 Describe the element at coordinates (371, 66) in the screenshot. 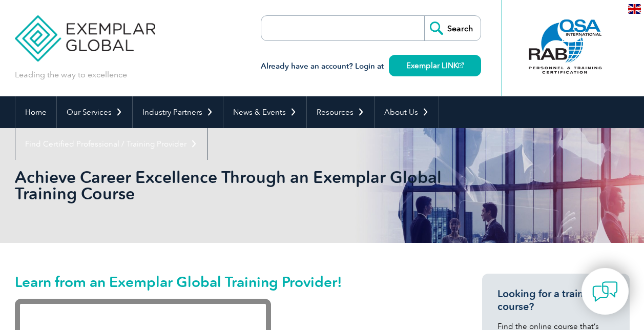

I see `h3: Already have an account? Login at` at that location.